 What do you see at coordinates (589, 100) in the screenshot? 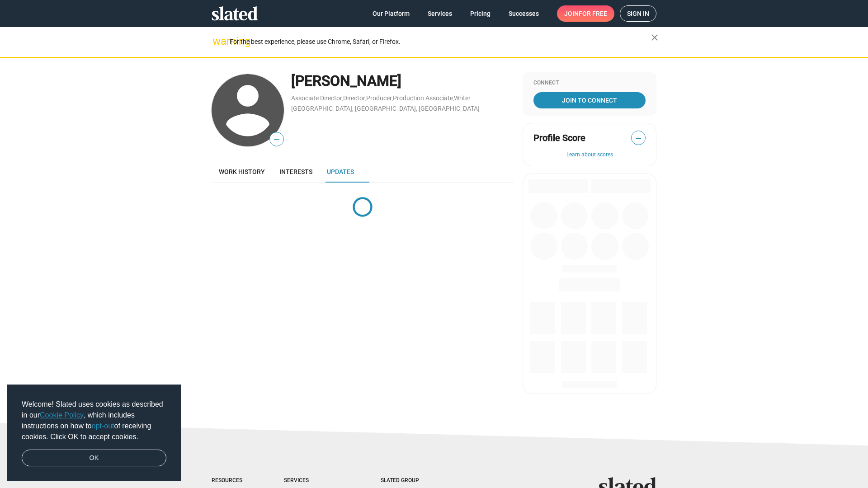
I see `a: Join To Connect` at bounding box center [589, 100].